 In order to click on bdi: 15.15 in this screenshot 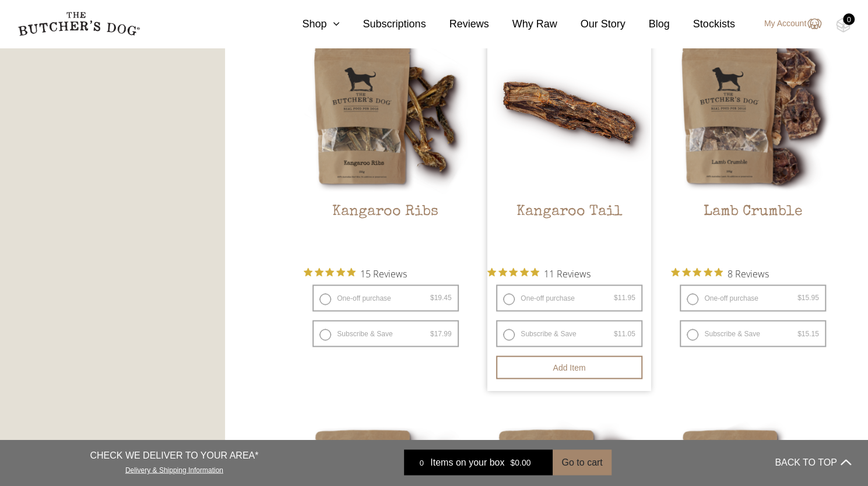, I will do `click(808, 333)`.